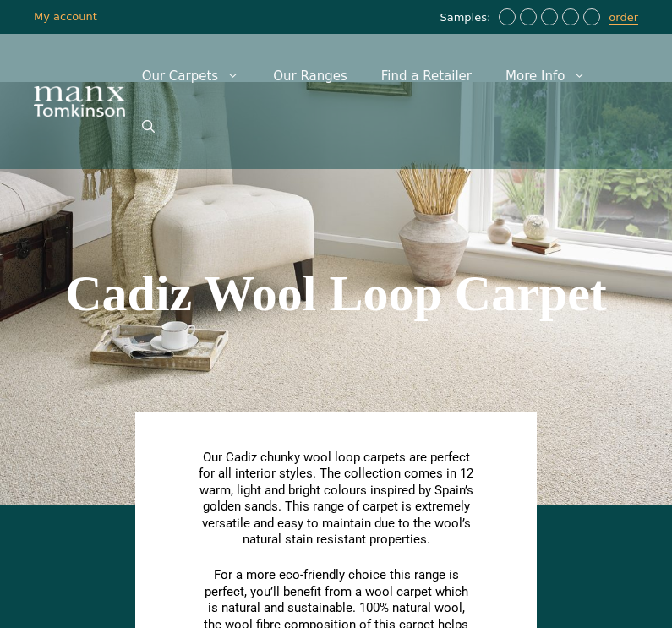  Describe the element at coordinates (336, 293) in the screenshot. I see `h1: Cadiz Wool Loop Carpet` at that location.